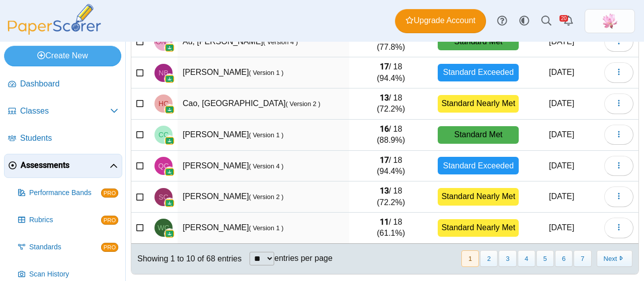  Describe the element at coordinates (545, 258) in the screenshot. I see `button: 5` at that location.